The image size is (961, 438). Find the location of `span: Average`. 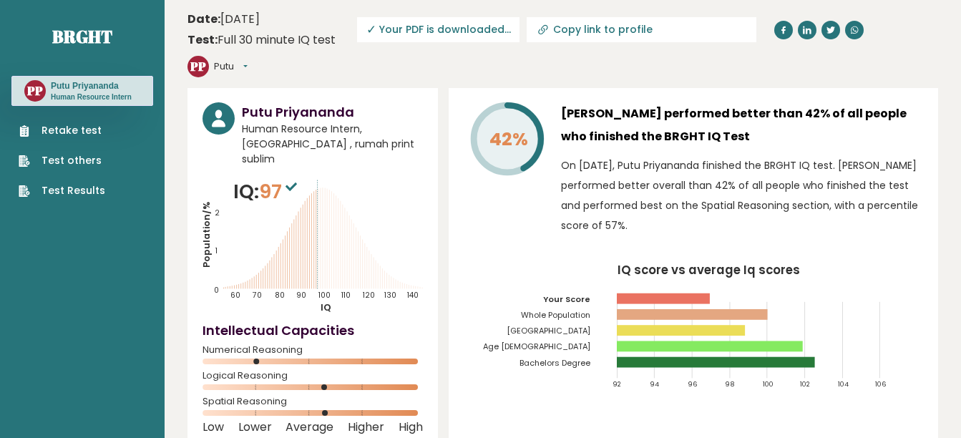

span: Average is located at coordinates (309, 427).